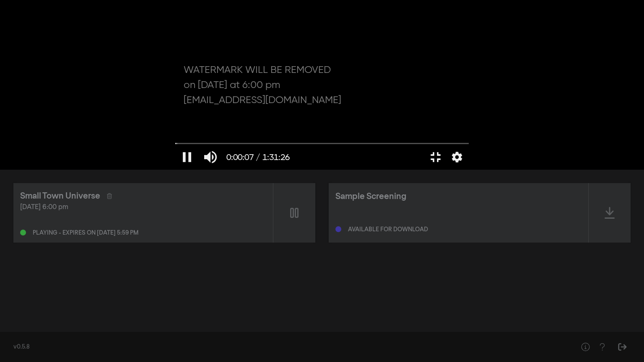 The width and height of the screenshot is (644, 362). Describe the element at coordinates (258, 158) in the screenshot. I see `button: 0:00:07 / 1:31:26` at that location.